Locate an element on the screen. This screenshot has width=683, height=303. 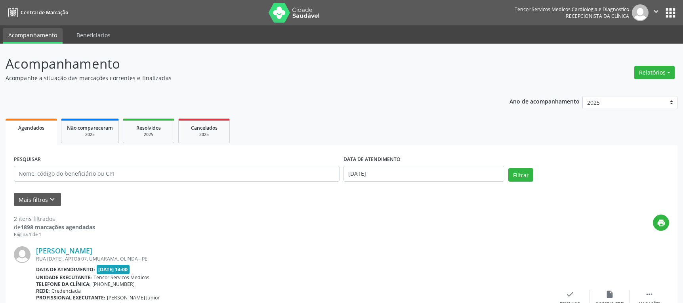
i: keyboard_arrow_down is located at coordinates (52, 199).